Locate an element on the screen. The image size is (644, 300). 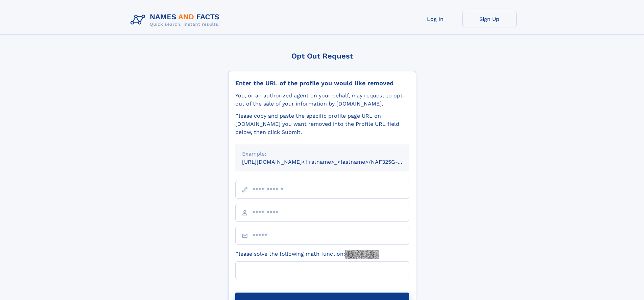
a: Sign Up is located at coordinates (489, 19).